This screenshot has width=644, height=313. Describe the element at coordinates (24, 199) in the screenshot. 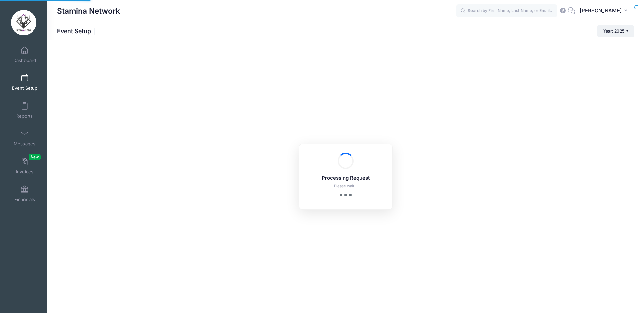

I see `span: Financials` at that location.